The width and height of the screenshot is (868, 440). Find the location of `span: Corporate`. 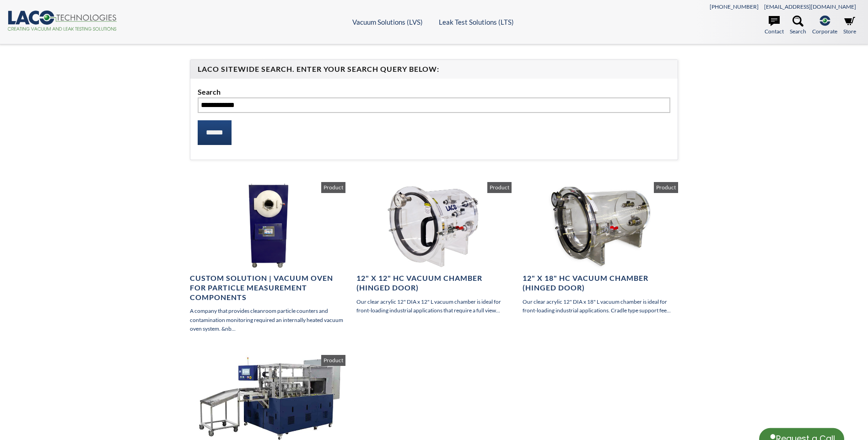

span: Corporate is located at coordinates (824, 31).